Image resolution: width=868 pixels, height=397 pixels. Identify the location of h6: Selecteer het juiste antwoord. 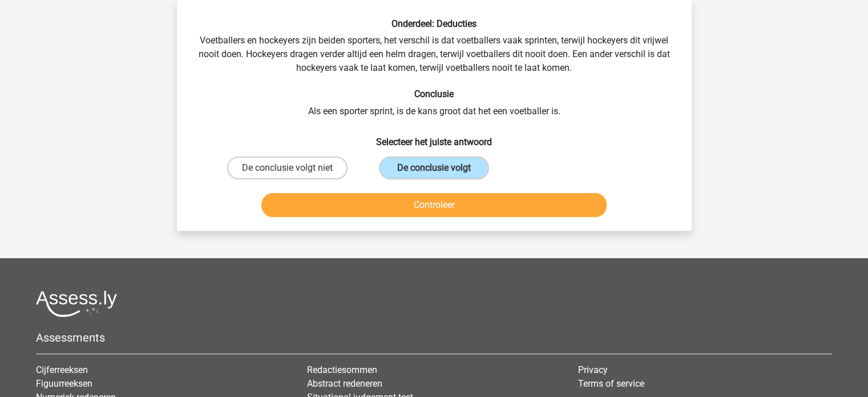
(435, 137).